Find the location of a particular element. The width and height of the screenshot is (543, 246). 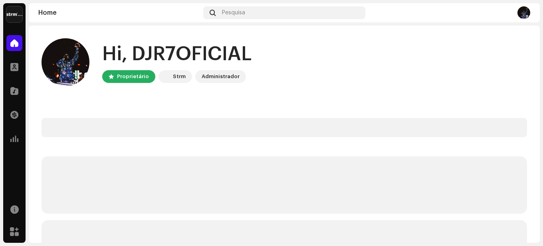

div: Proprietário is located at coordinates (133, 77).